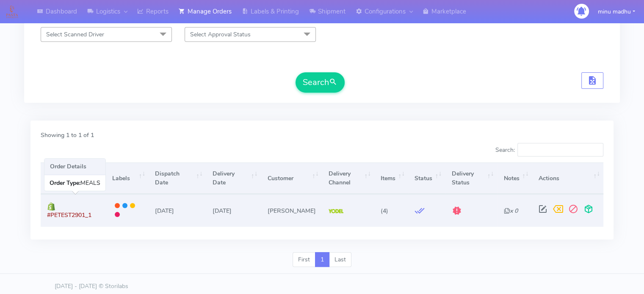  What do you see at coordinates (67, 135) in the screenshot?
I see `label: Showing 1 to 1 of 1` at bounding box center [67, 135].